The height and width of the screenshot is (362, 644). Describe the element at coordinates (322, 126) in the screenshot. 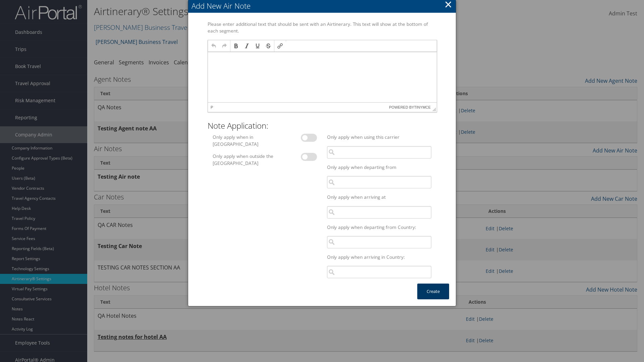

I see `h2: Note Application:` at that location.